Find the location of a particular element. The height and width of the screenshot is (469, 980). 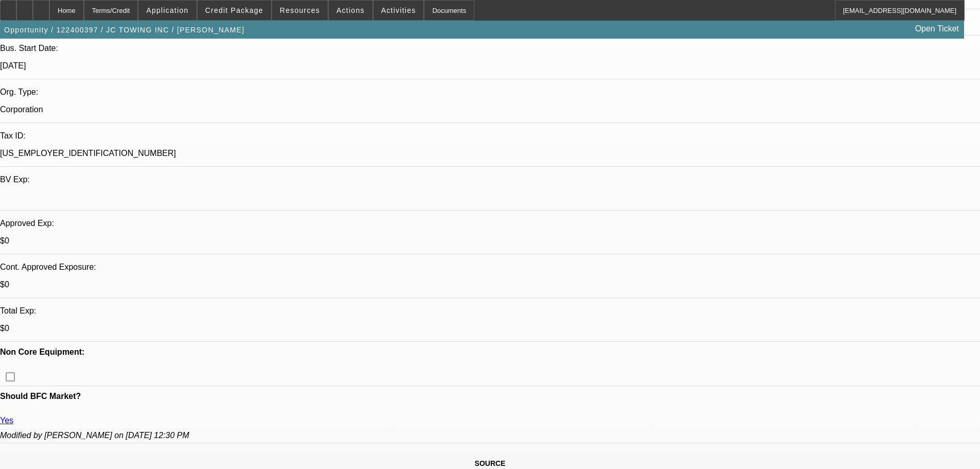

span: Credit Package is located at coordinates (234, 11).